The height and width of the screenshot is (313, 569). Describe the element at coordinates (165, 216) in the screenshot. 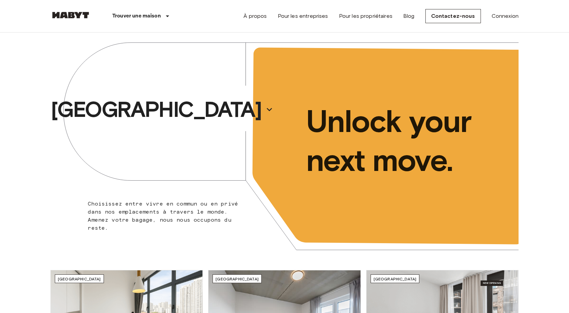

I see `p: Choisissez entre vivre en commun ou en privé dans nos emplacements à travers le monde. Amenez vot...` at that location.